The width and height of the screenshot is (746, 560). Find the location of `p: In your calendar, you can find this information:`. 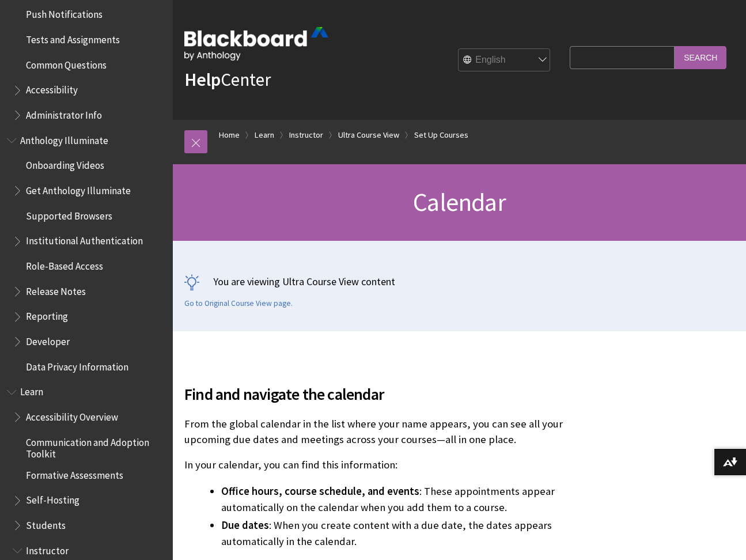

p: In your calendar, you can find this information: is located at coordinates (374, 465).